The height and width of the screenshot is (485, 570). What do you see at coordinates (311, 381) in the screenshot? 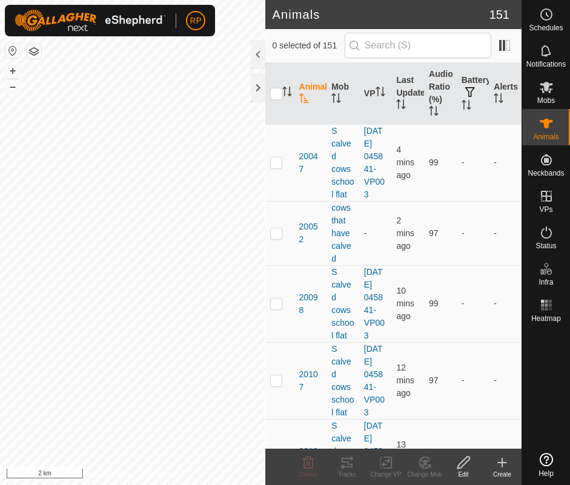
I see `span: 20107` at bounding box center [311, 381].